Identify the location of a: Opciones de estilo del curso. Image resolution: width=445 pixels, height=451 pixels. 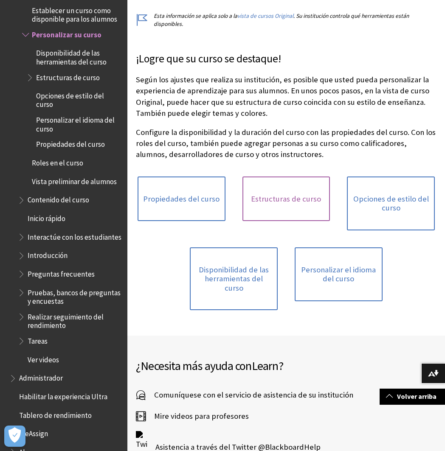
(391, 203).